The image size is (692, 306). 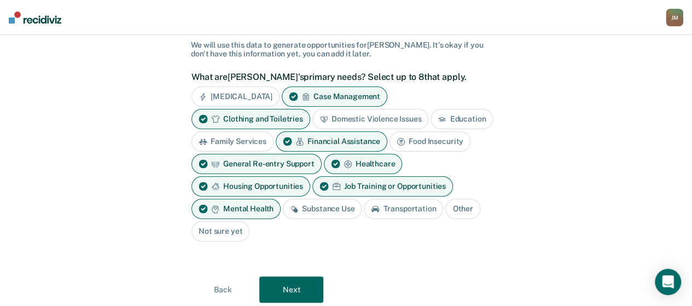 What do you see at coordinates (334, 96) in the screenshot?
I see `div: Case Management` at bounding box center [334, 96].